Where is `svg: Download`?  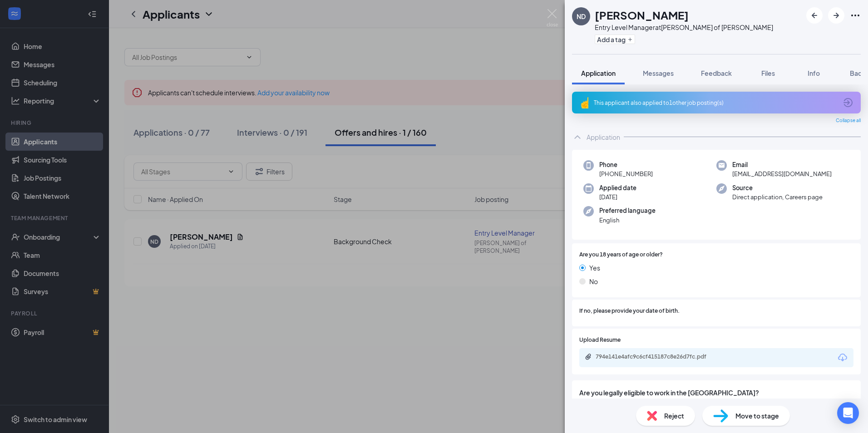
svg: Download is located at coordinates (843, 358).